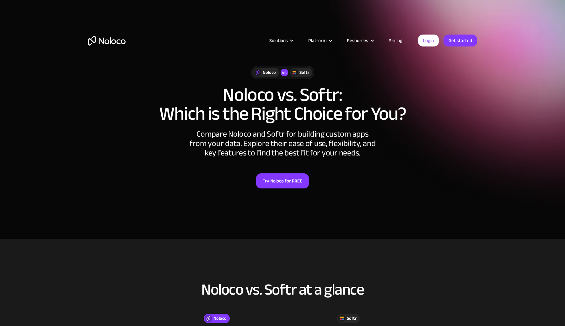 This screenshot has height=326, width=565. I want to click on a: Login, so click(429, 41).